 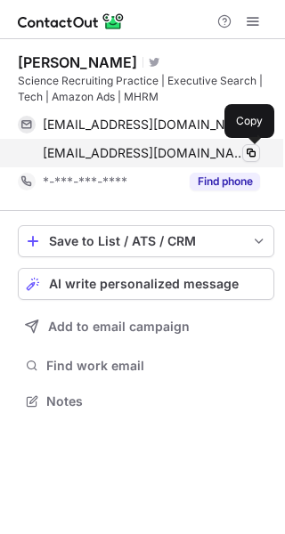 I want to click on span: Notes, so click(x=157, y=401).